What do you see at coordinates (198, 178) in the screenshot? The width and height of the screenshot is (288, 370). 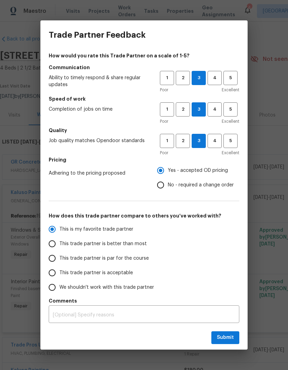 I see `div: Pricing` at bounding box center [198, 178].